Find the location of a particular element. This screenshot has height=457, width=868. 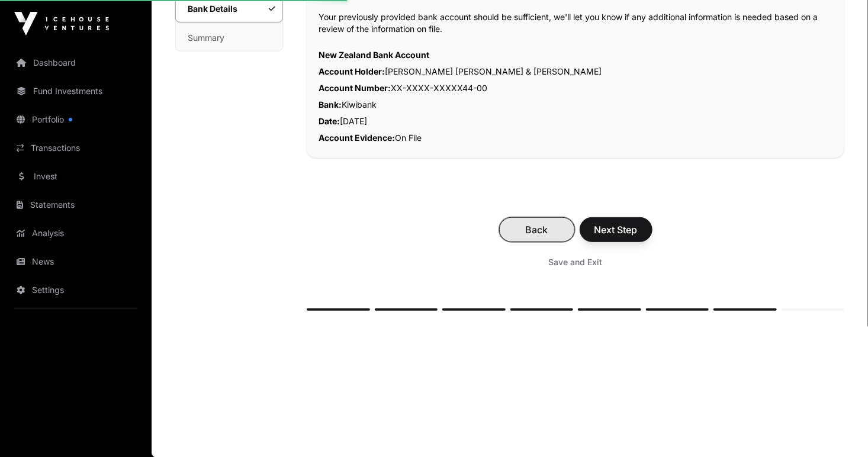

button: Save and Exit is located at coordinates (575, 262).